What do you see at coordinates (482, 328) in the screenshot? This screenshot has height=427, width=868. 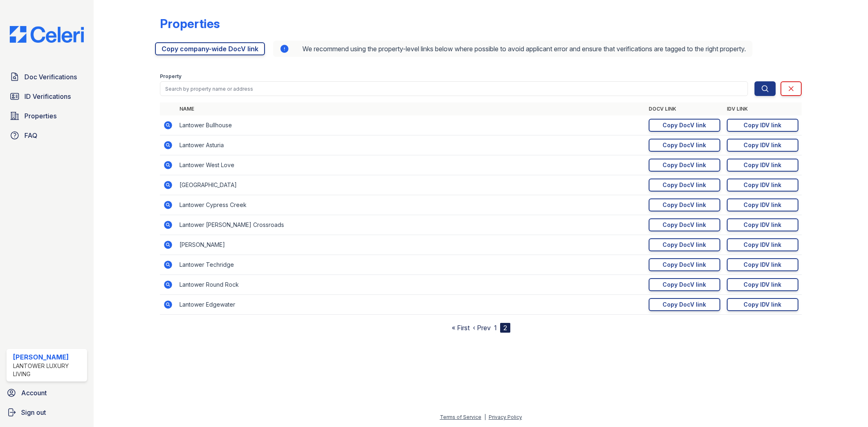 I see `a: ‹ Prev` at bounding box center [482, 328].